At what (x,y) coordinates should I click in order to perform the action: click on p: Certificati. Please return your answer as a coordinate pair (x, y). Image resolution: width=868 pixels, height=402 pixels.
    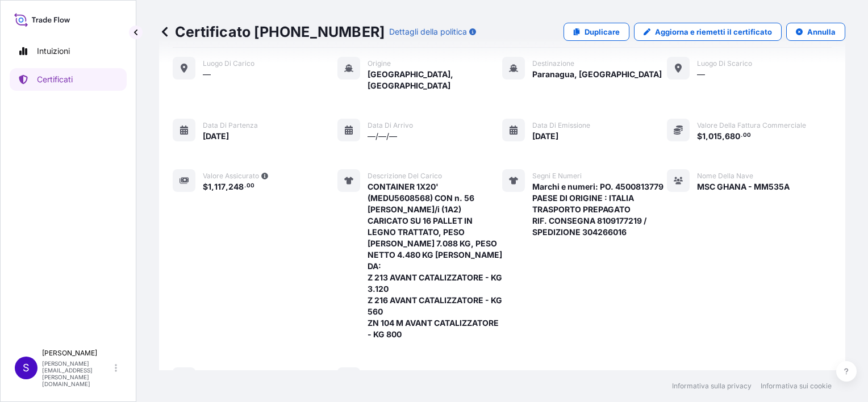
    Looking at the image, I should click on (55, 80).